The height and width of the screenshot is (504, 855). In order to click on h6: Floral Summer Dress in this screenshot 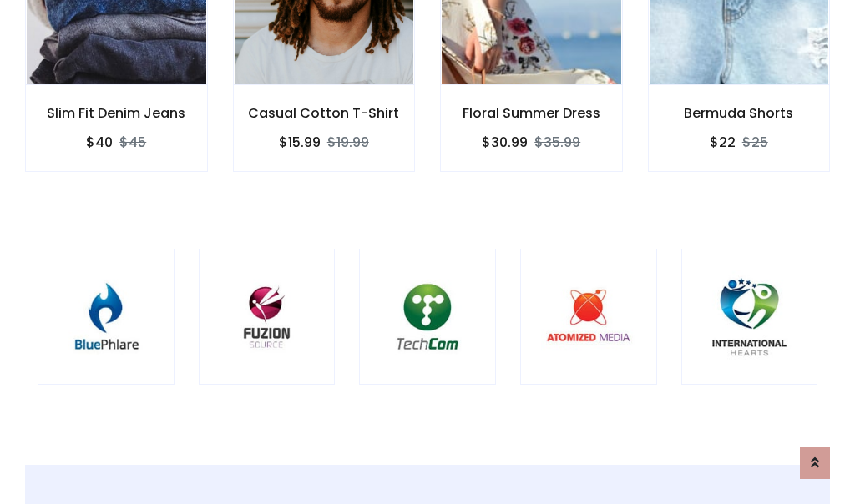, I will do `click(531, 112)`.